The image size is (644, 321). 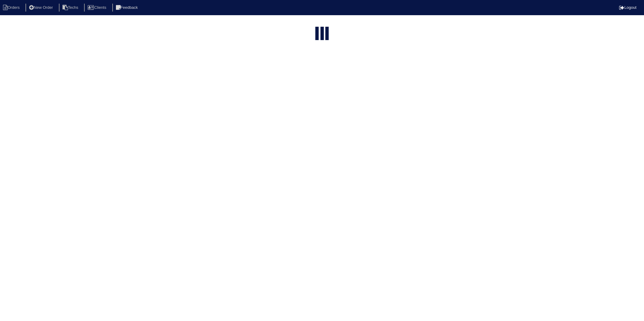 What do you see at coordinates (42, 7) in the screenshot?
I see `li: New Order` at bounding box center [42, 7].